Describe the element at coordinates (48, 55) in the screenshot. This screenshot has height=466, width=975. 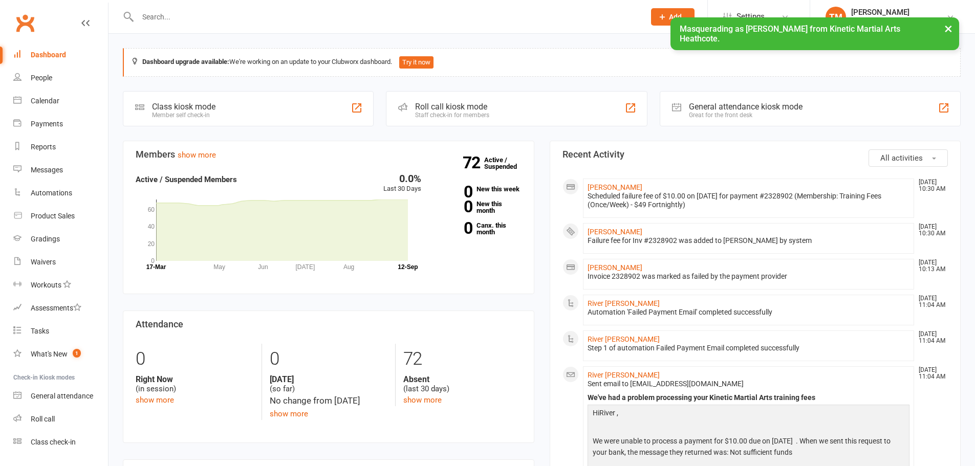
I see `div: Dashboard` at that location.